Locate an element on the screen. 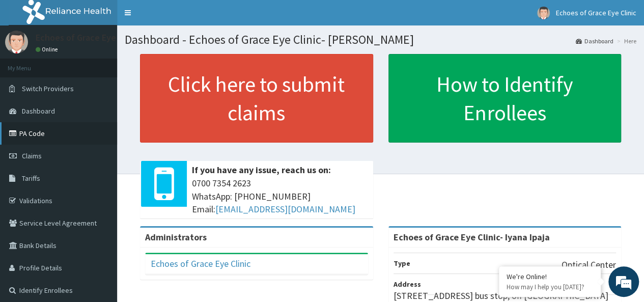  strong: Echoes of Grace Eye Clinic- Iyana Ipaja is located at coordinates (472, 236).